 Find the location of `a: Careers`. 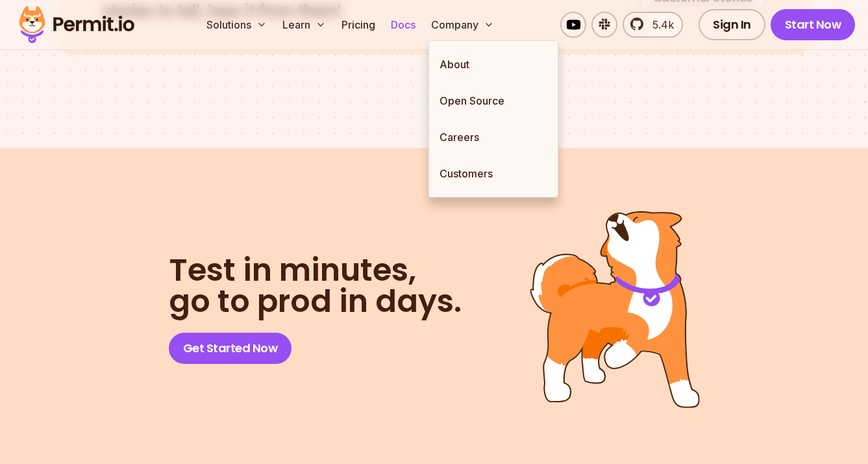

a: Careers is located at coordinates (493, 137).